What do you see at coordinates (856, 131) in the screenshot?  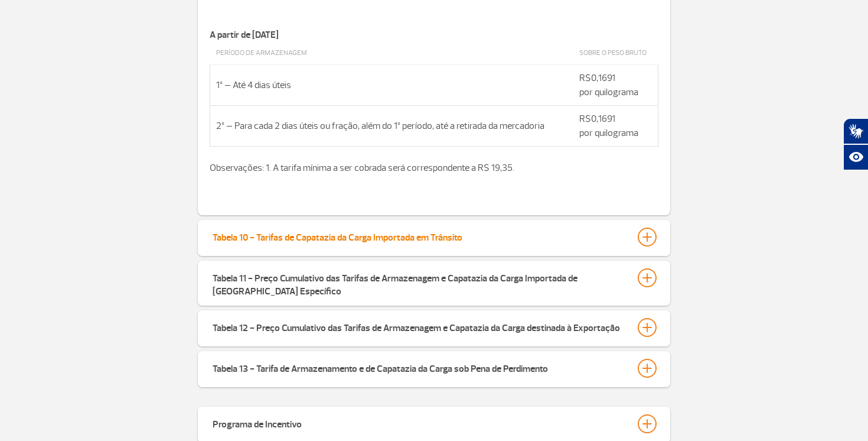 I see `button: Abrir tradutor de língua de sinais.` at bounding box center [856, 131].